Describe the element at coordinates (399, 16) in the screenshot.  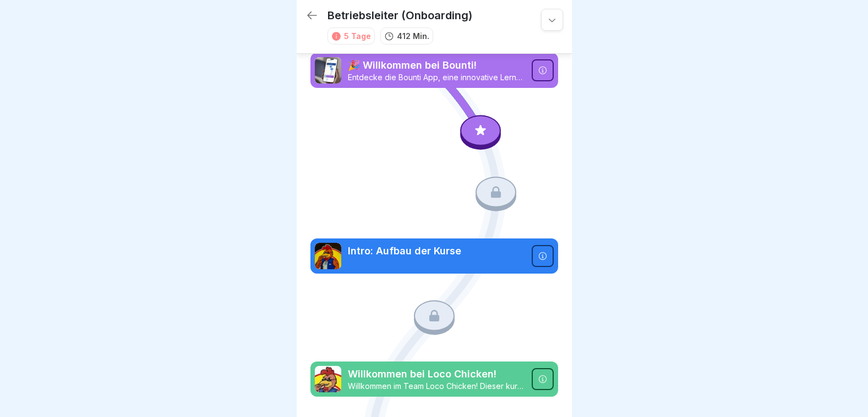
I see `p: Betriebsleiter (Onboarding)` at that location.